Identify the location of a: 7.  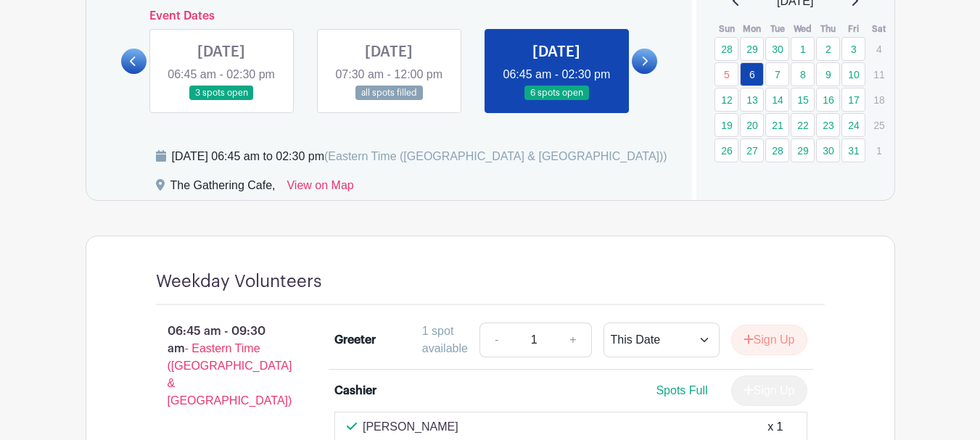
(777, 74).